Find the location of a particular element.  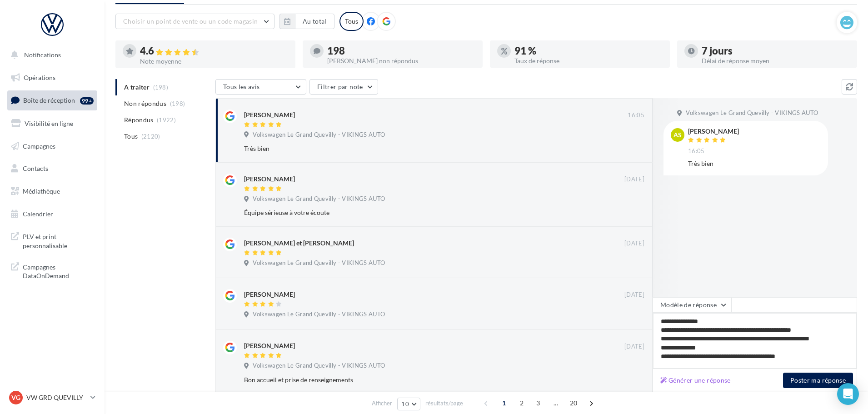

a: PLV et print personnalisable is located at coordinates (52, 240).